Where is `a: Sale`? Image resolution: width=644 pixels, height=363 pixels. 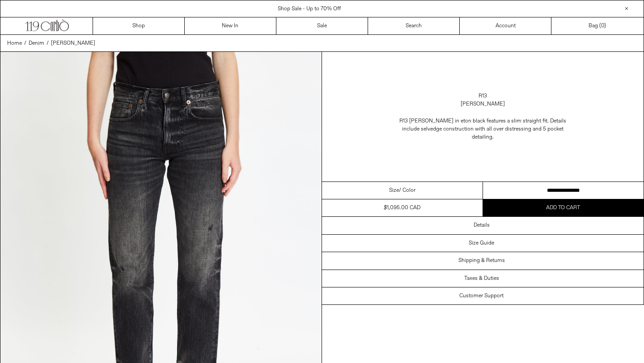 a: Sale is located at coordinates (322, 26).